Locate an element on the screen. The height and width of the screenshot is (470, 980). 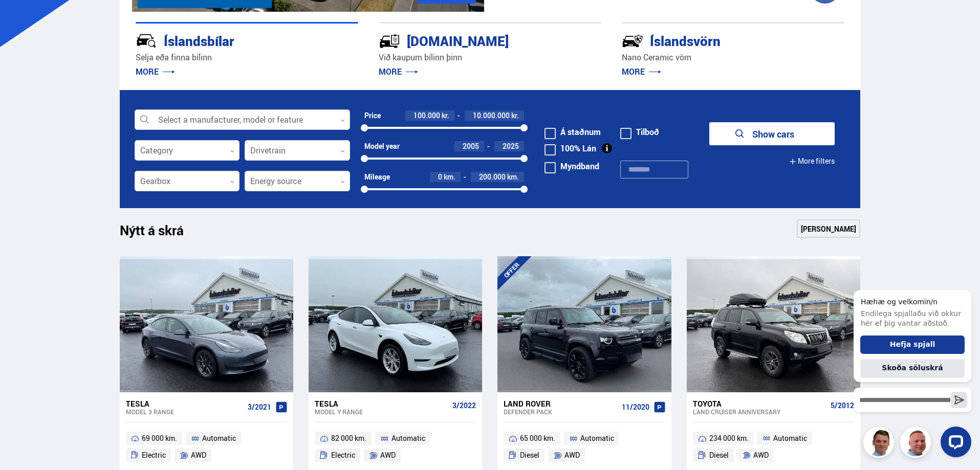
div: Model 3 RANGE is located at coordinates (184, 412).